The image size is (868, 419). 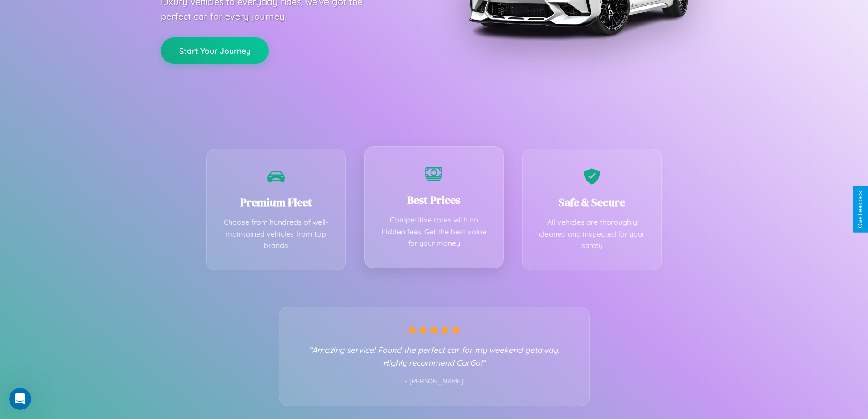 What do you see at coordinates (592, 202) in the screenshot?
I see `h3: Safe & Secure` at bounding box center [592, 202].